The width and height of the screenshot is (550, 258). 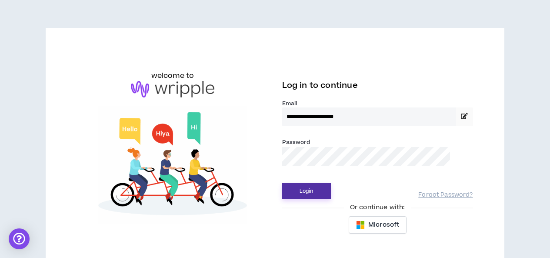 I want to click on div: Open Intercom Messenger, so click(x=19, y=239).